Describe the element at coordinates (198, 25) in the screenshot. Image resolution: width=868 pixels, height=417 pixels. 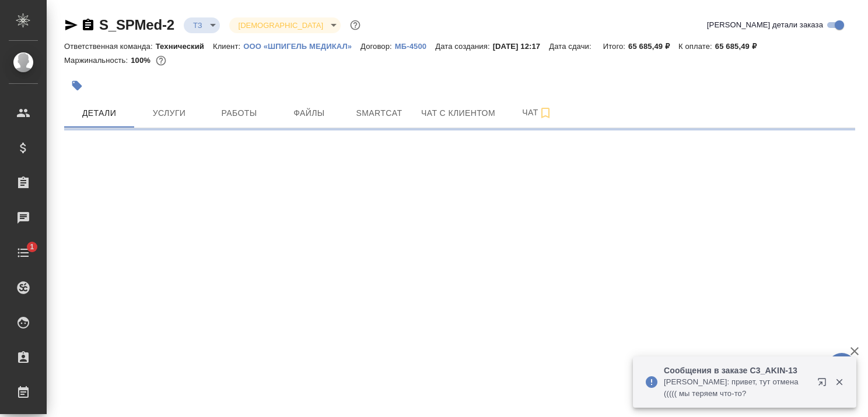
I see `button: ТЗ` at that location.